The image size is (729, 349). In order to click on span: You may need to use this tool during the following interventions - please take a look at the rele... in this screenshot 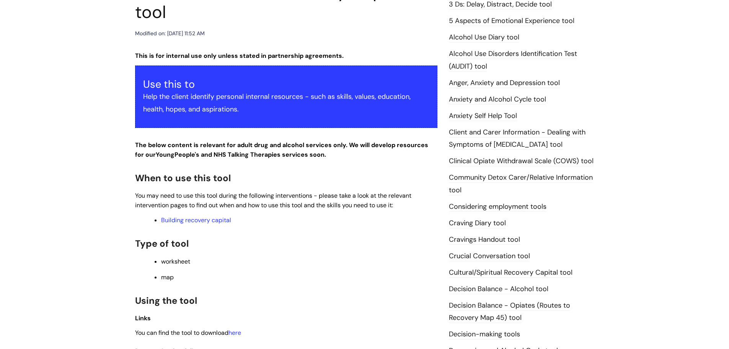, I will do `click(273, 200)`.